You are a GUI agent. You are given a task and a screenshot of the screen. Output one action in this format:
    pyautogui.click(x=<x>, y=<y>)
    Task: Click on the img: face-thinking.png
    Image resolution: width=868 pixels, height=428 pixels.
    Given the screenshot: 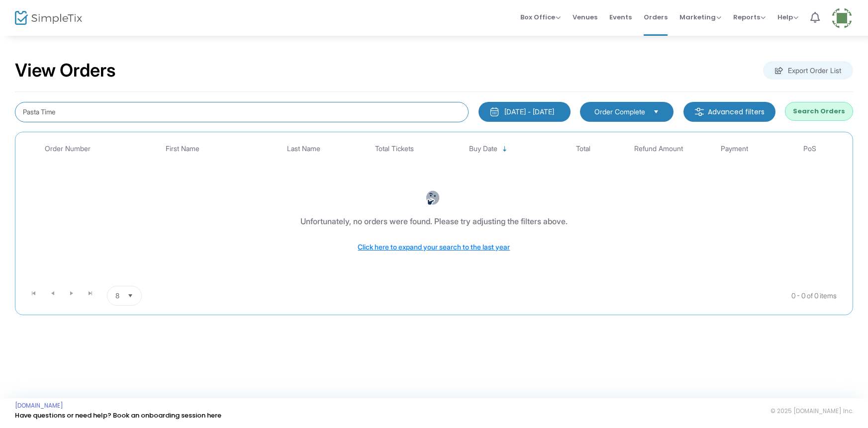 What is the action you would take?
    pyautogui.click(x=433, y=198)
    